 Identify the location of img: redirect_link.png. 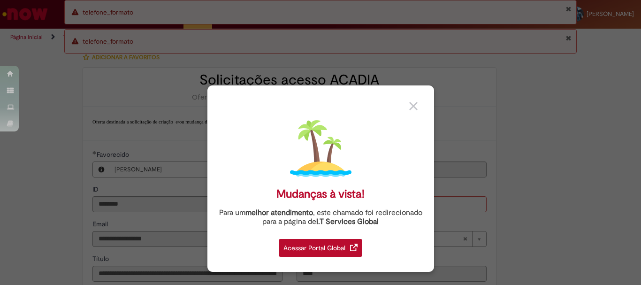
(354, 247).